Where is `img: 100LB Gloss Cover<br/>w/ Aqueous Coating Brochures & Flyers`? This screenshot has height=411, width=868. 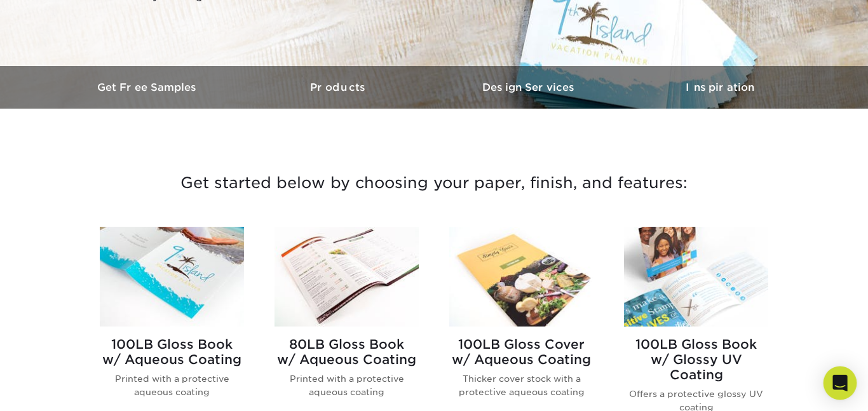
img: 100LB Gloss Cover<br/>w/ Aqueous Coating Brochures & Flyers is located at coordinates (521, 276).